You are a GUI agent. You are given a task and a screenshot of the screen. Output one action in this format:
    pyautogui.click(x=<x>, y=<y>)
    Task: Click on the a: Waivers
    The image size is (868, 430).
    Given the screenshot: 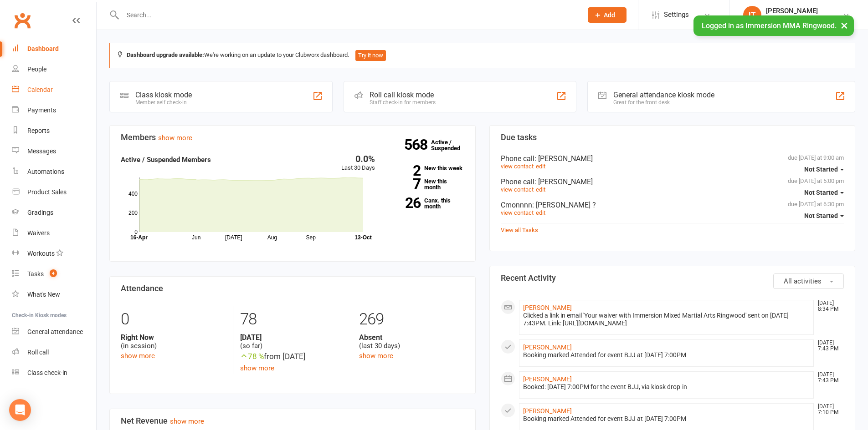 What is the action you would take?
    pyautogui.click(x=53, y=233)
    